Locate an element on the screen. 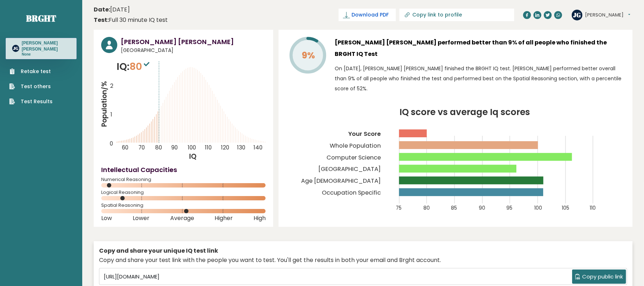 This screenshot has height=286, width=644. tspan: 75 is located at coordinates (399, 207).